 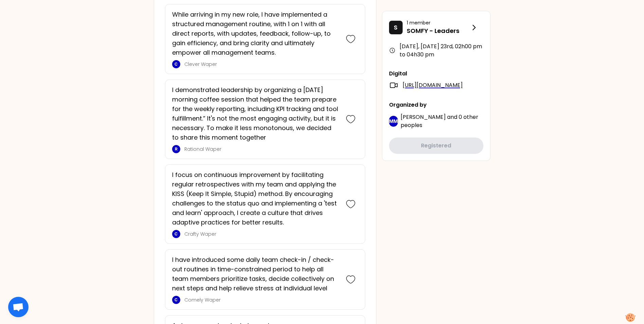 What do you see at coordinates (256, 34) in the screenshot?
I see `p: While arriving in my new role, I have implemented a structured management routine, with 1 on 1 wi...` at bounding box center [256, 34].